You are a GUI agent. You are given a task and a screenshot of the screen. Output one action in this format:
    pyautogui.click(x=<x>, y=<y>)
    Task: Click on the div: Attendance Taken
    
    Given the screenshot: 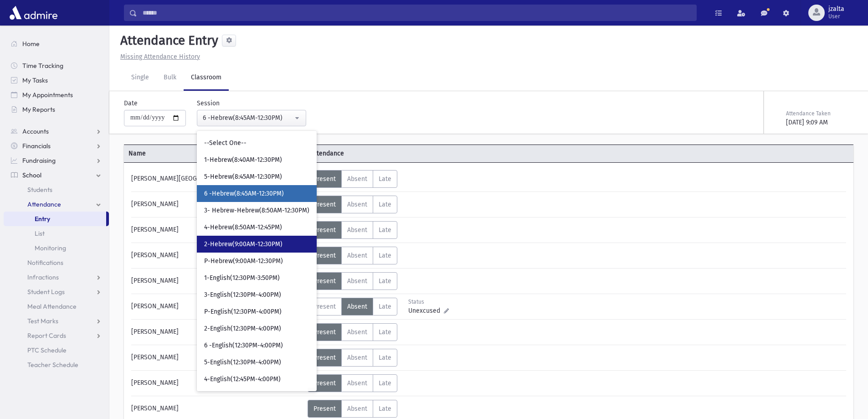 What is the action you would take?
    pyautogui.click(x=818, y=114)
    